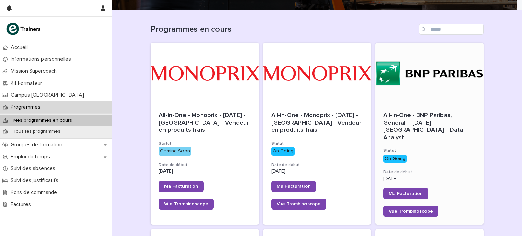 The image size is (522, 236). Describe the element at coordinates (28, 83) in the screenshot. I see `p: Kit Formateur` at that location.